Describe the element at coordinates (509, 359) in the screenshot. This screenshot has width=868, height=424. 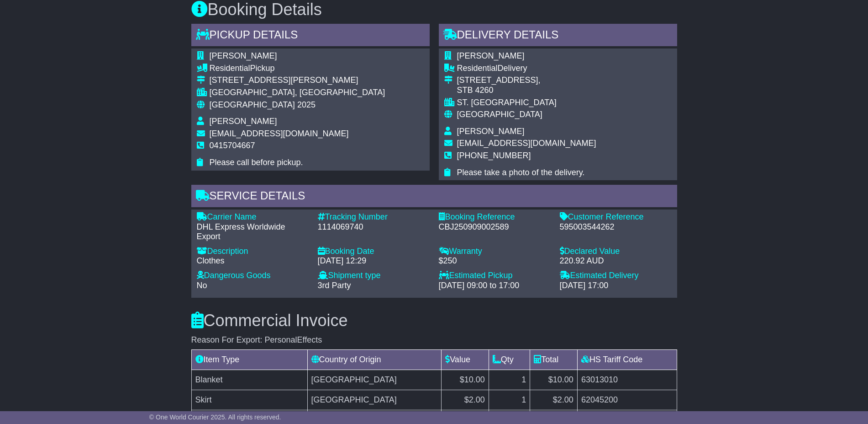
I see `td: Qty` at that location.